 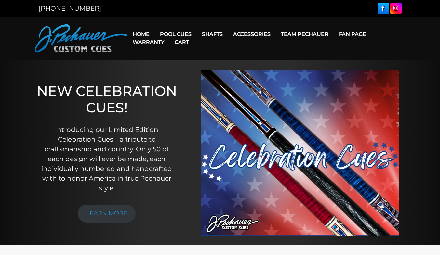 I want to click on h1: NEW CELEBRATION CUES!, so click(x=107, y=99).